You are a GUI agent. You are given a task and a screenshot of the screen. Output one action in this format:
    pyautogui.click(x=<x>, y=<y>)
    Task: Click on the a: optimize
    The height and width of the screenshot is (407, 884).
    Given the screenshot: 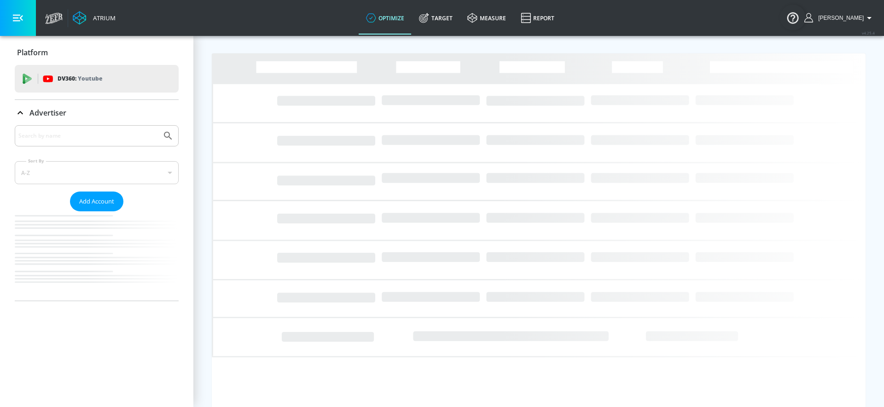 What is the action you would take?
    pyautogui.click(x=385, y=18)
    